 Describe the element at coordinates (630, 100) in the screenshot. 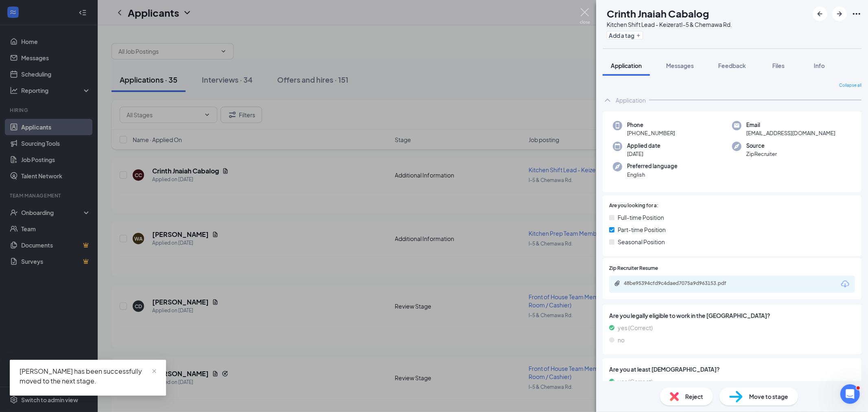

I see `div: Application` at that location.